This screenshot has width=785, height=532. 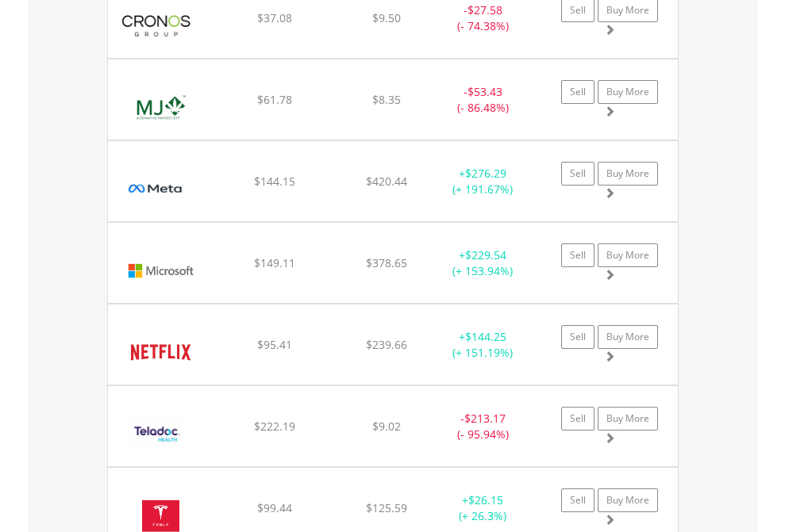 What do you see at coordinates (155, 189) in the screenshot?
I see `img: EQU.US.META.png` at bounding box center [155, 189].